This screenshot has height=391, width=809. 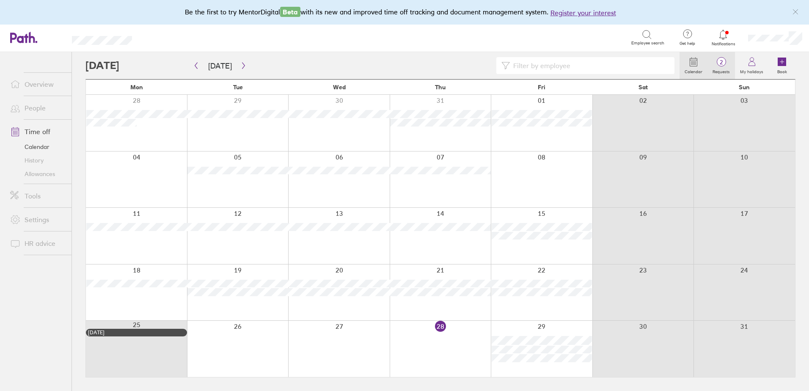 What do you see at coordinates (648, 43) in the screenshot?
I see `span: Employee search` at bounding box center [648, 43].